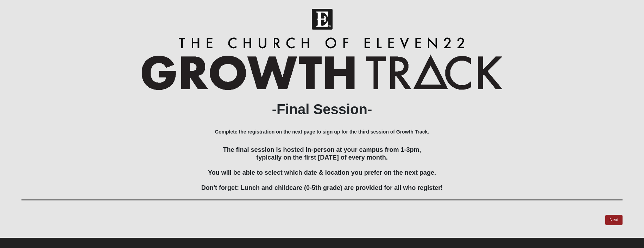  I want to click on a: Next, so click(613, 220).